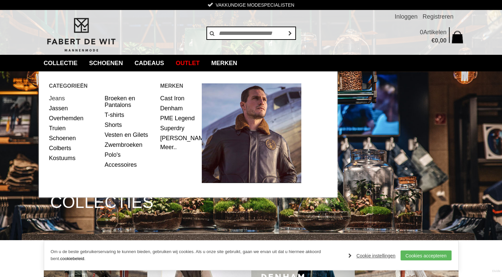  I want to click on a: Zwembroeken, so click(130, 145).